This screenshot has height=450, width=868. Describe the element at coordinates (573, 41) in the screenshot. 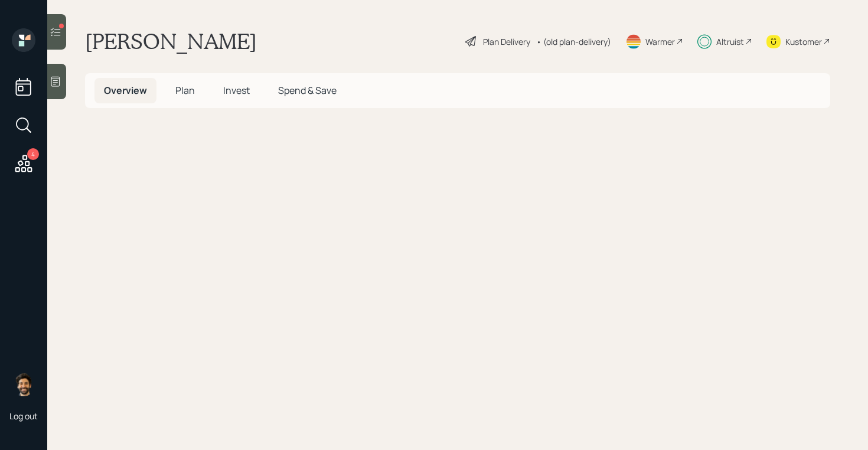

I see `div: • (old plan-delivery)` at that location.